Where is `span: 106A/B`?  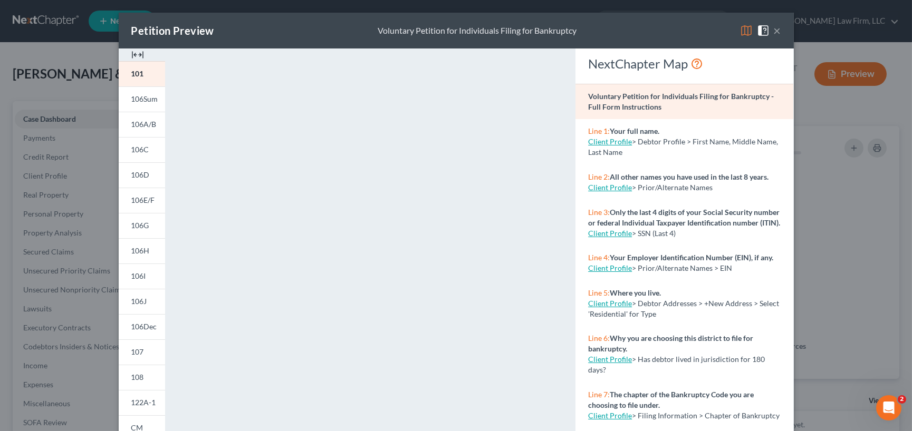 span: 106A/B is located at coordinates (144, 124).